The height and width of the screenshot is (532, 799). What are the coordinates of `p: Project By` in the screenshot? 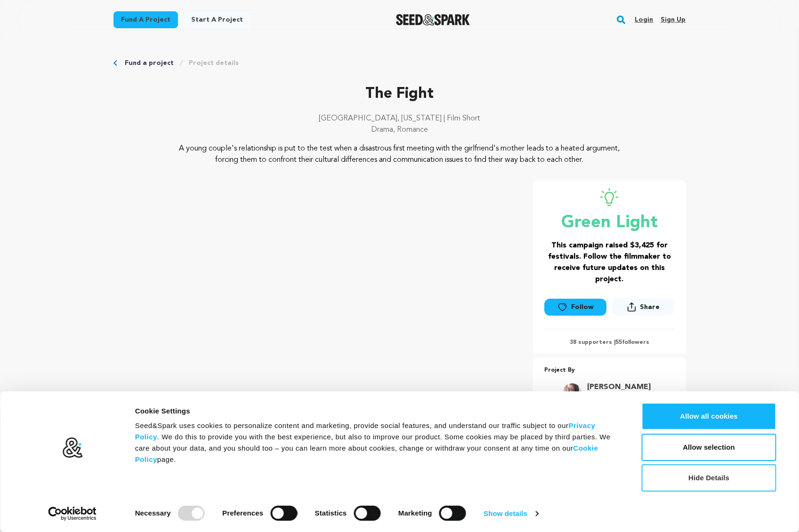 It's located at (609, 370).